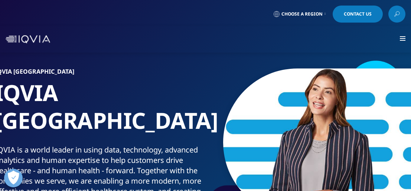  I want to click on img: IQVIA Healthcare Information Technology and Pharma Clinical Research Company, so click(28, 39).